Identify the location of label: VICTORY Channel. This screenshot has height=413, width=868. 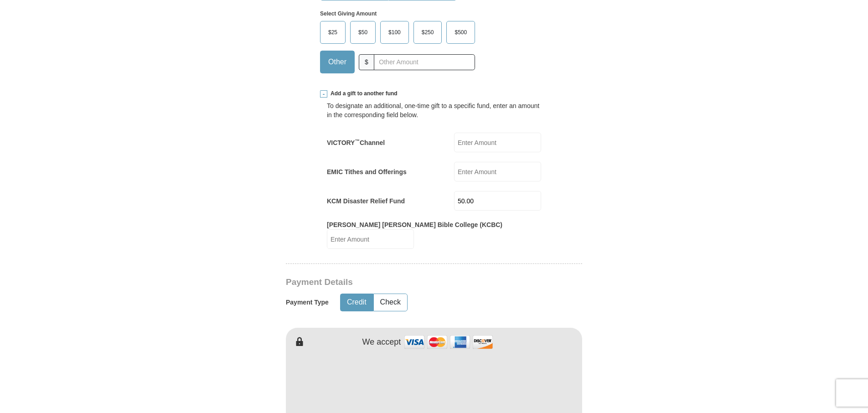
(355, 143).